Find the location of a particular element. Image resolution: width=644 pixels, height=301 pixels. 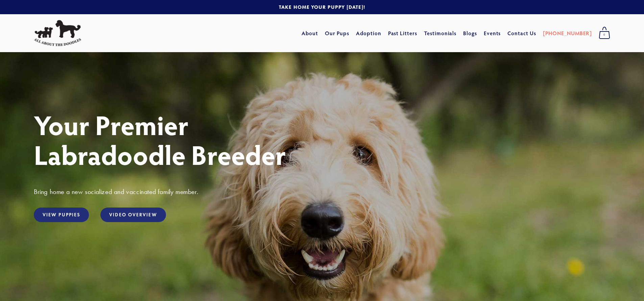

h3: Bring home a new socialized and vaccinated family member. is located at coordinates (322, 192).